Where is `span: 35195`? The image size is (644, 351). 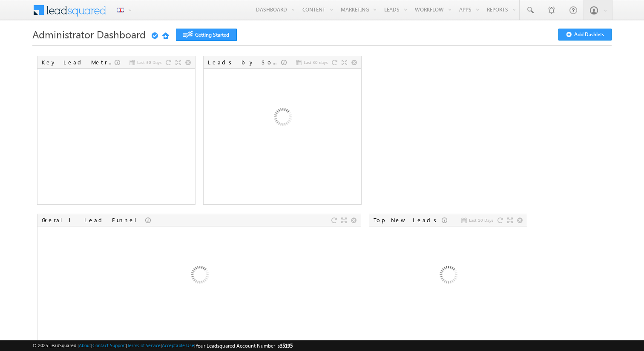 span: 35195 is located at coordinates (286, 346).